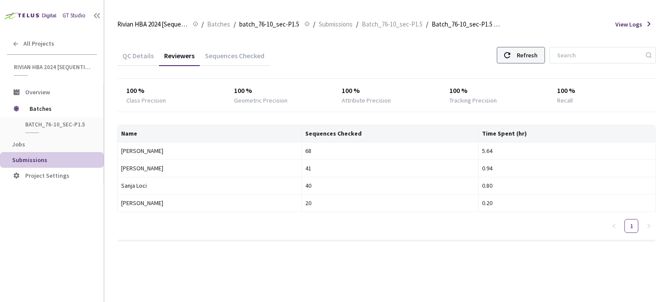  I want to click on div: GT Studio, so click(74, 16).